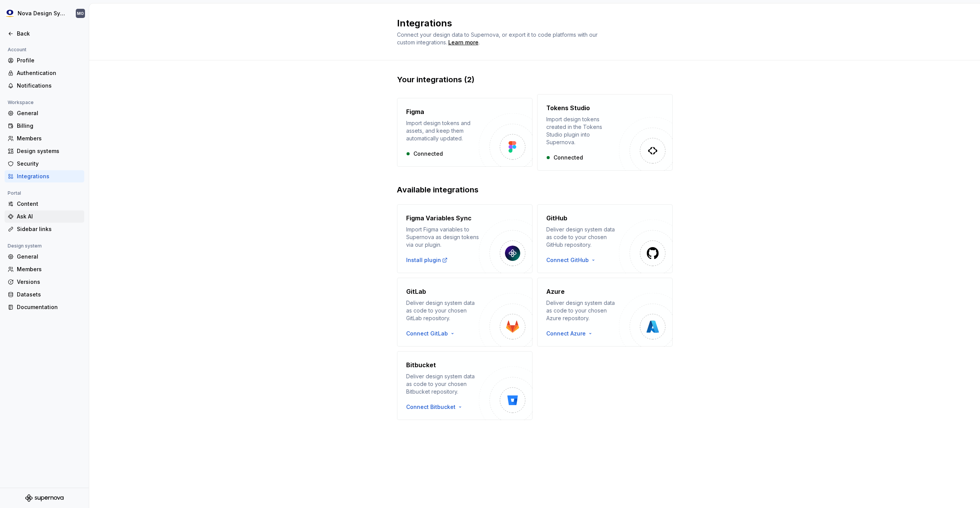  I want to click on button: Figma Variables SyncImport Figma variables to Supernova as design tokens via our plugin.Install p..., so click(464, 239).